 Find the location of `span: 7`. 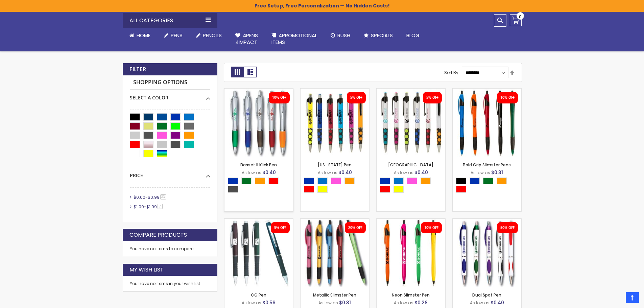

span: 7 is located at coordinates (160, 206).